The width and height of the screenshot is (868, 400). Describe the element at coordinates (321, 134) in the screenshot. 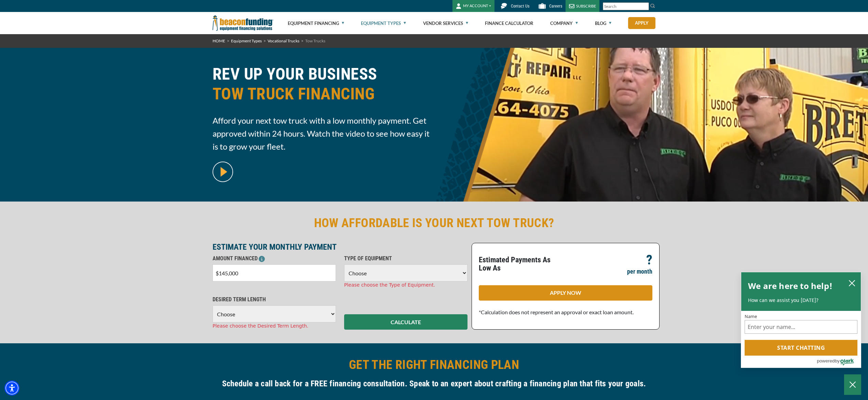

I see `span: Afford your next tow truck with a low monthly payment. Get approved within 24 hours. Watch the vi...` at that location.